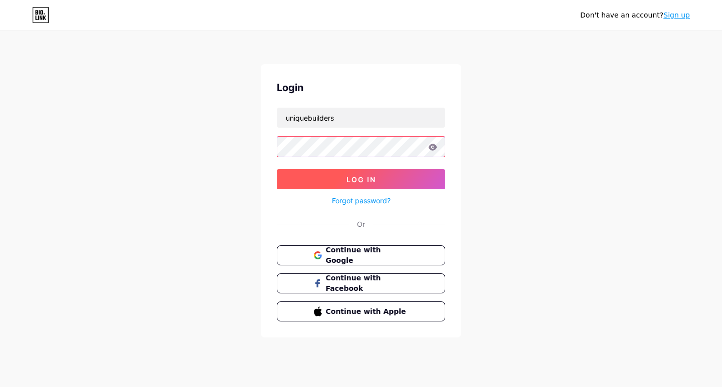  I want to click on div: v 4.0.24, so click(39, 20).